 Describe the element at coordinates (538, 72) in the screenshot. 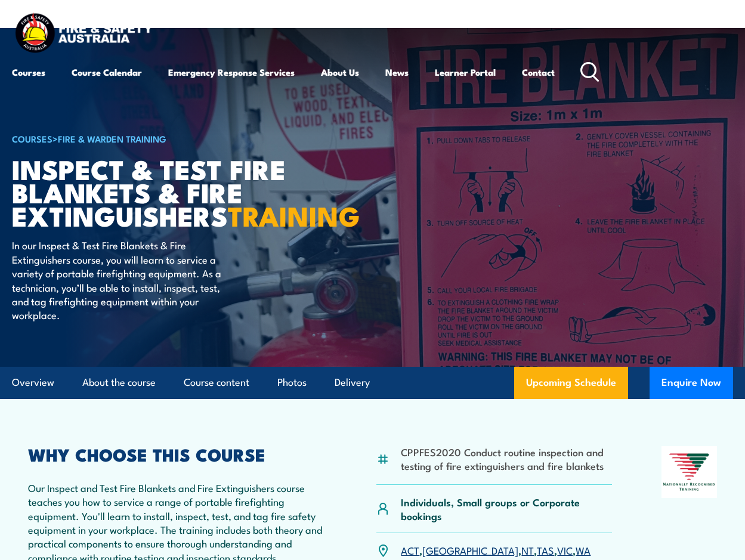

I see `a: Contact` at that location.